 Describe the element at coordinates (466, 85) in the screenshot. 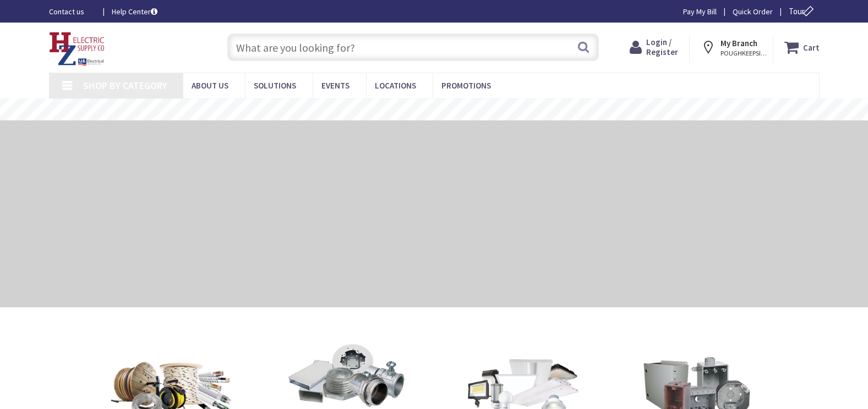

I see `span: Promotions` at that location.